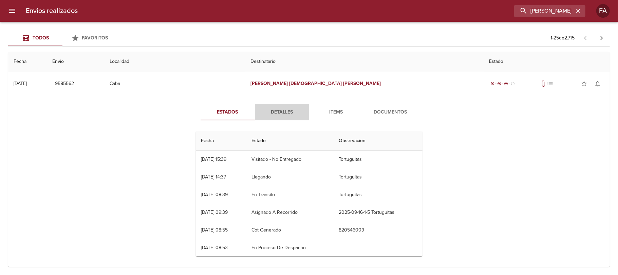  Describe the element at coordinates (598, 84) in the screenshot. I see `button: Activar notificaciones` at that location.